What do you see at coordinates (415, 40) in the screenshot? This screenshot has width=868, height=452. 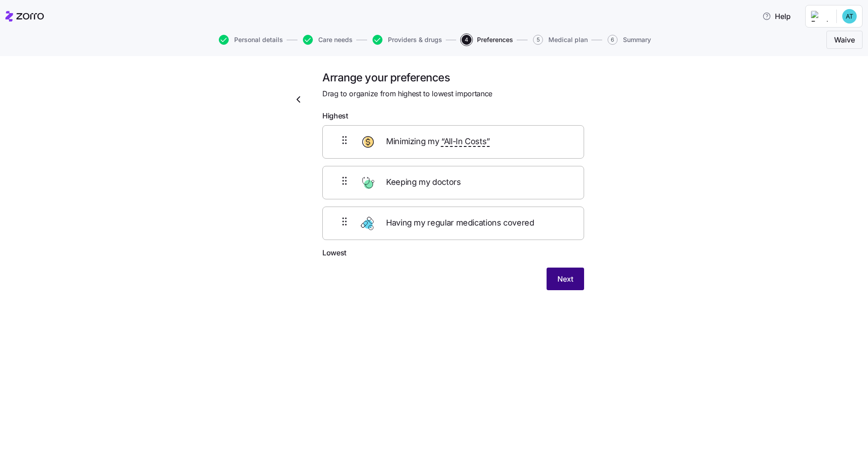 I see `span: Providers & drugs` at bounding box center [415, 40].